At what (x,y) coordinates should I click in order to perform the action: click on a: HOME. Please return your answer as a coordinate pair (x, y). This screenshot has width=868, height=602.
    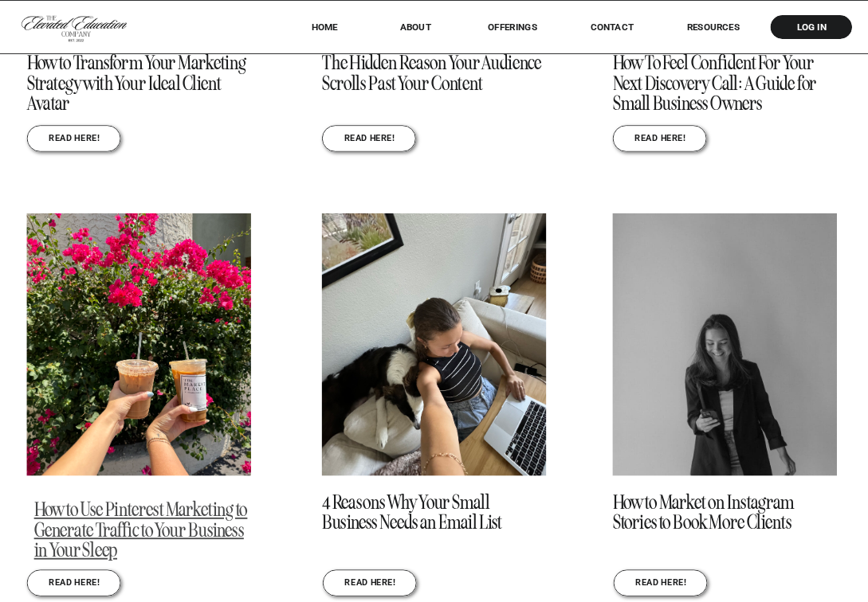
    Looking at the image, I should click on (324, 27).